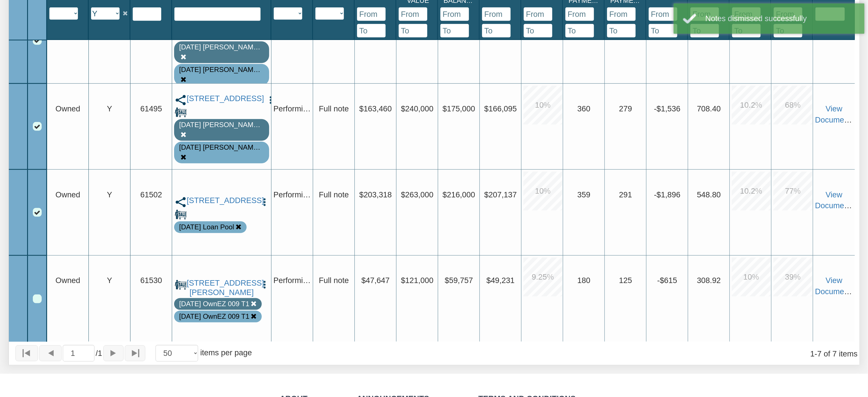  Describe the element at coordinates (417, 280) in the screenshot. I see `span: $121,000` at that location.